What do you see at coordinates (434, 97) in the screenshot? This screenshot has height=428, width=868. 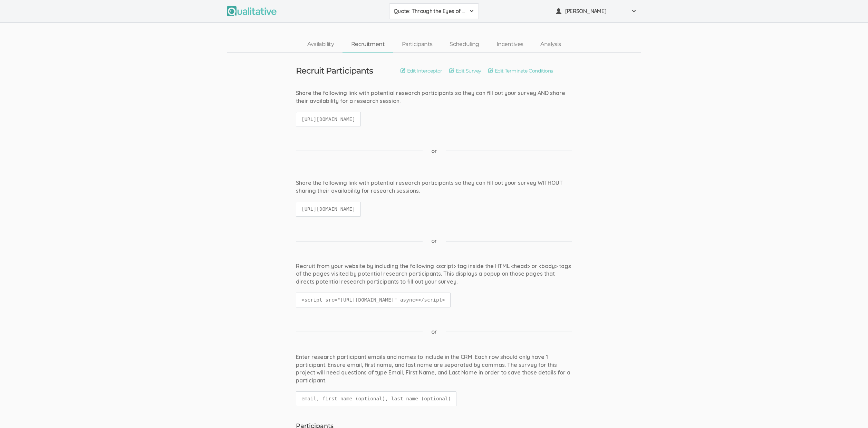 I see `div: Share the following link with potential research participants so they can fill out your survey AN...` at bounding box center [434, 97].